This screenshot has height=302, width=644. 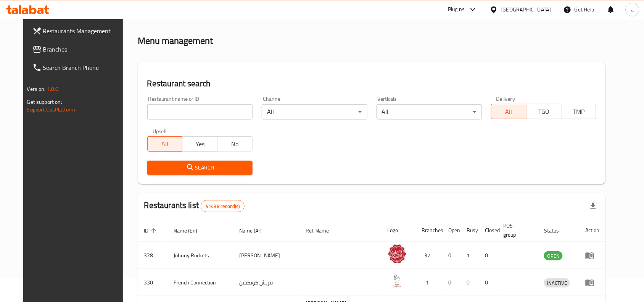 What do you see at coordinates (53, 89) in the screenshot?
I see `span: 1.0.0` at bounding box center [53, 89].